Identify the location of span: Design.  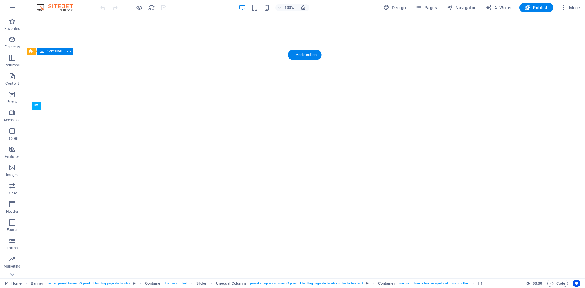
(395, 8).